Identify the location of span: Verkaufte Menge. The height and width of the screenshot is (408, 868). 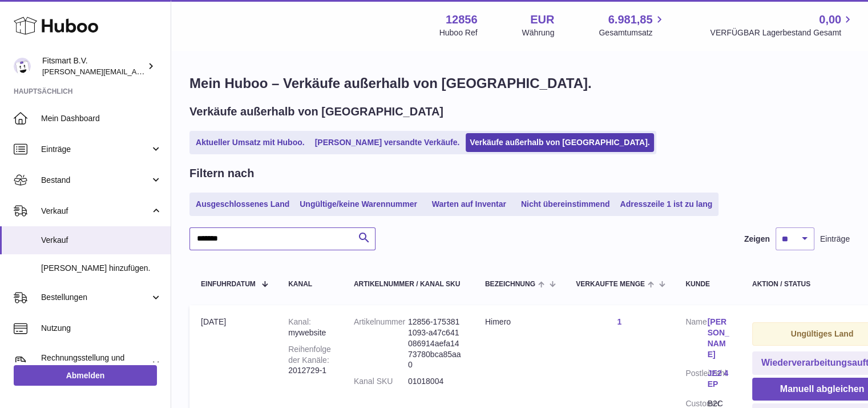
(610, 284).